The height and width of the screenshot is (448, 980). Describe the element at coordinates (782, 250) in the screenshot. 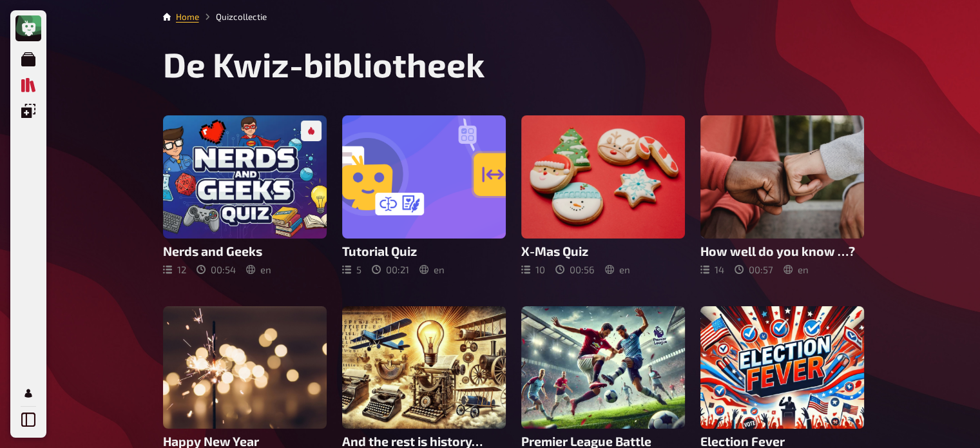

I see `h3: How well do you know …?` at that location.